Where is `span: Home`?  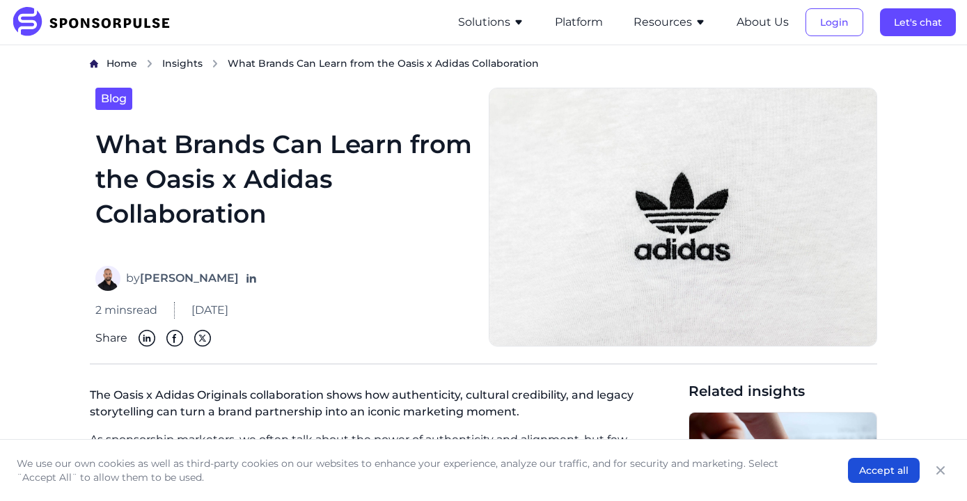
span: Home is located at coordinates (122, 63).